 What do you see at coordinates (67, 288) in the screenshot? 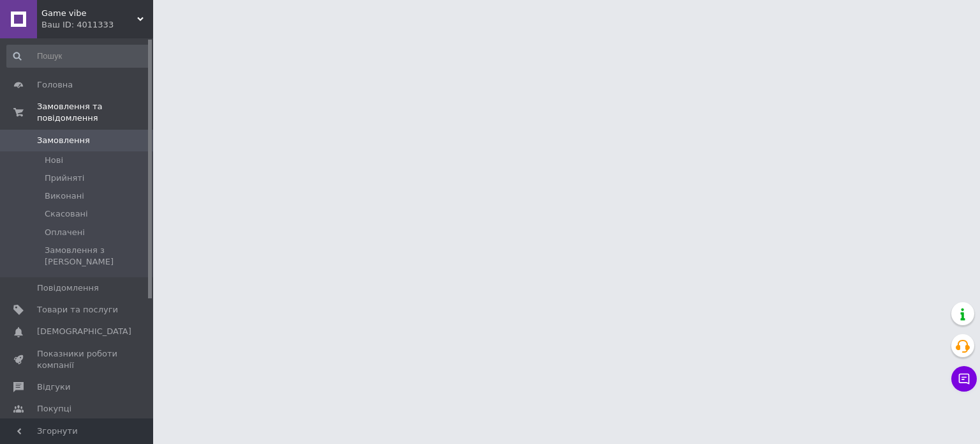
I see `span: Повідомлення` at bounding box center [67, 288].